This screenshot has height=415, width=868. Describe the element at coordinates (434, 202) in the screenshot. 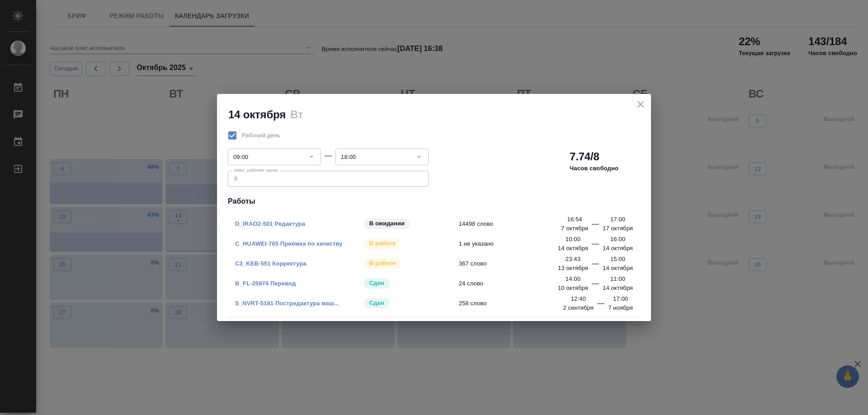

I see `h4: Работы` at that location.